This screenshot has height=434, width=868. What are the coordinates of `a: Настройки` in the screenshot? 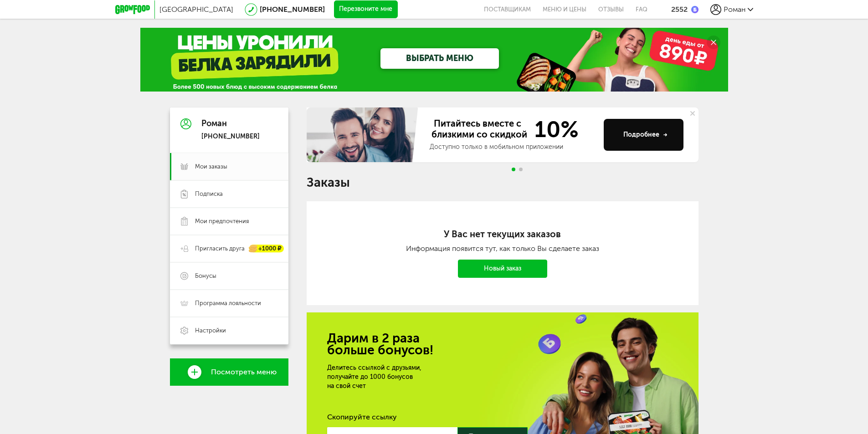 It's located at (229, 331).